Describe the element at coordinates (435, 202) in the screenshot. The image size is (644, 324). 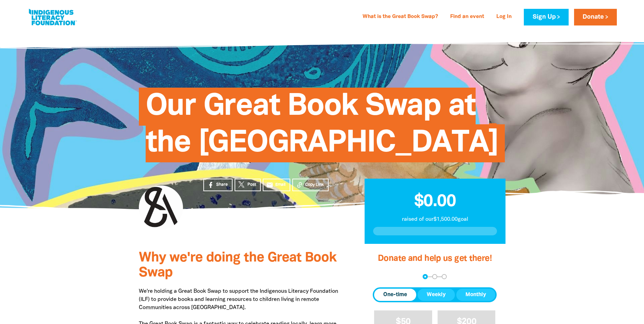
I see `span: $0.00` at that location.